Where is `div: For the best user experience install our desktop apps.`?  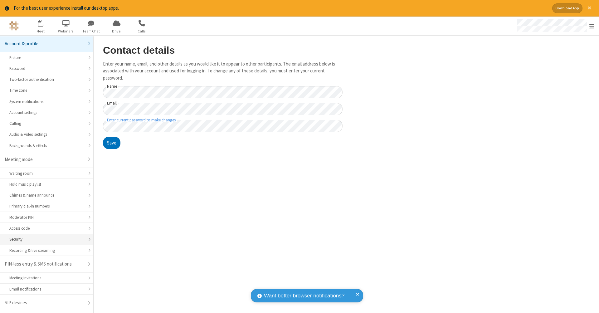 div: For the best user experience install our desktop apps. is located at coordinates (280, 8).